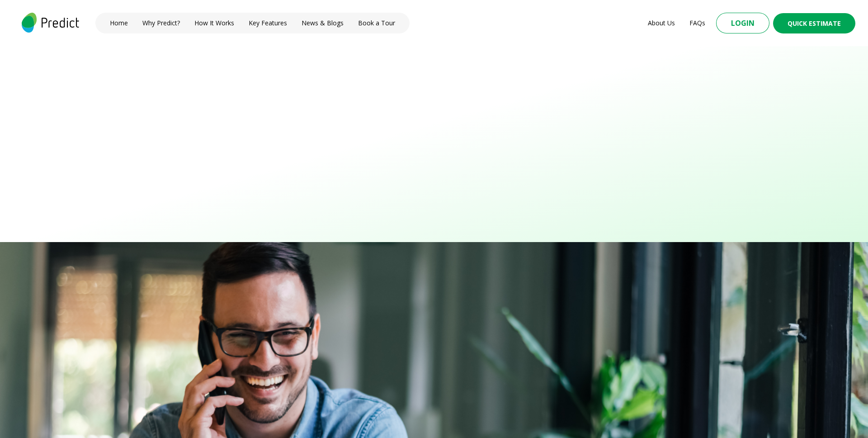  I want to click on a: Key Features, so click(268, 23).